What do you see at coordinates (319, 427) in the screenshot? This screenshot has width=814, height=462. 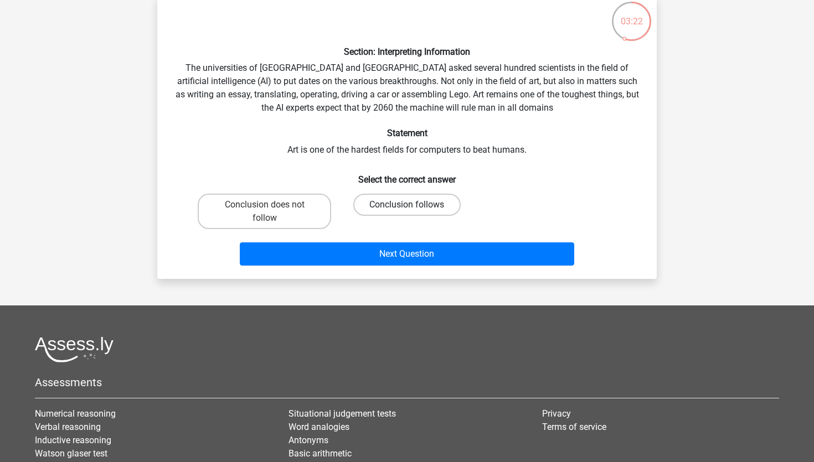 I see `a: Word analogies` at bounding box center [319, 427].